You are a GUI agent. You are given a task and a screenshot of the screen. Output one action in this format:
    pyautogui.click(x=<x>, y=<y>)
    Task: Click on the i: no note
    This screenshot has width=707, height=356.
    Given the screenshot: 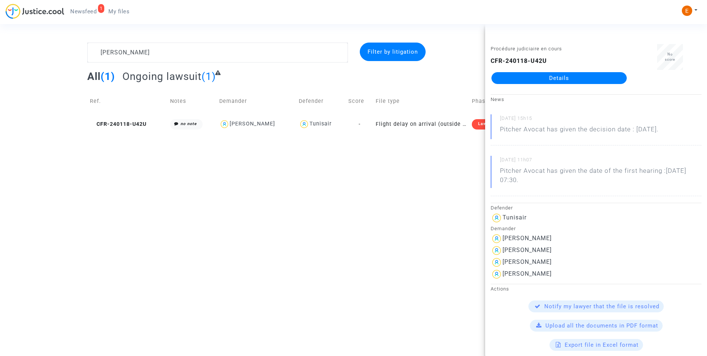 What is the action you would take?
    pyautogui.click(x=189, y=124)
    